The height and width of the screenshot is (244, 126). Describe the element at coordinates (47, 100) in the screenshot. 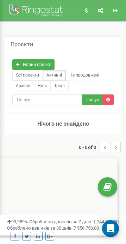

I see `input: Пошук` at that location.